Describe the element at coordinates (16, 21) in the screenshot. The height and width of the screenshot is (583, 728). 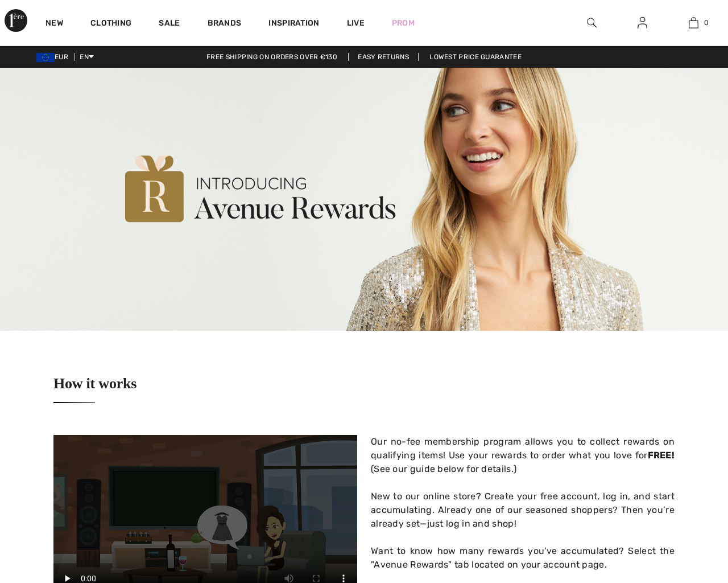
I see `img: 1ère Avenue` at that location.